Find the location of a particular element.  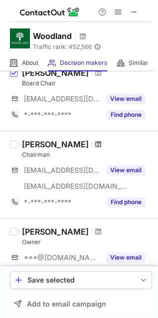

div: Chairman is located at coordinates (87, 155).